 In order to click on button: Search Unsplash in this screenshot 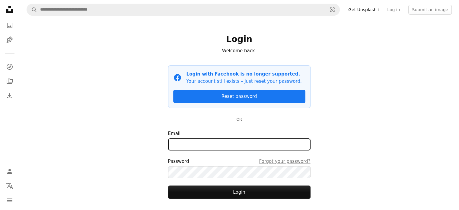, I will do `click(32, 10)`.